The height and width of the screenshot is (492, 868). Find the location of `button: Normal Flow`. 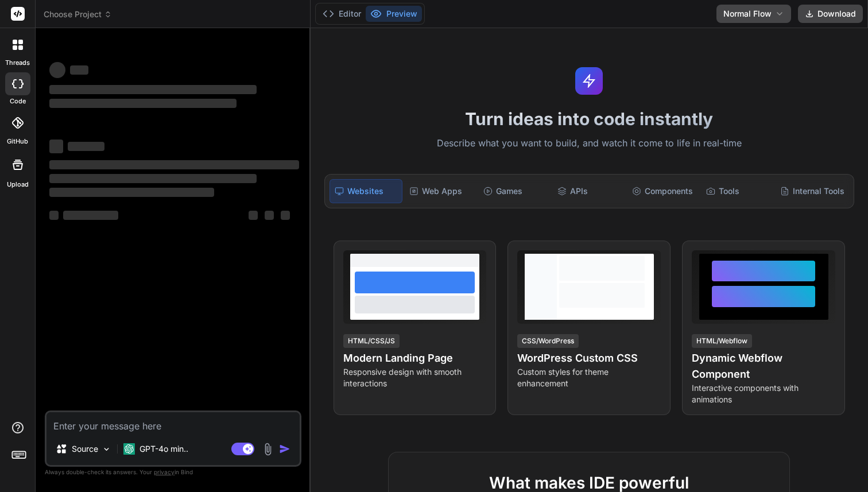

button: Normal Flow is located at coordinates (754, 14).